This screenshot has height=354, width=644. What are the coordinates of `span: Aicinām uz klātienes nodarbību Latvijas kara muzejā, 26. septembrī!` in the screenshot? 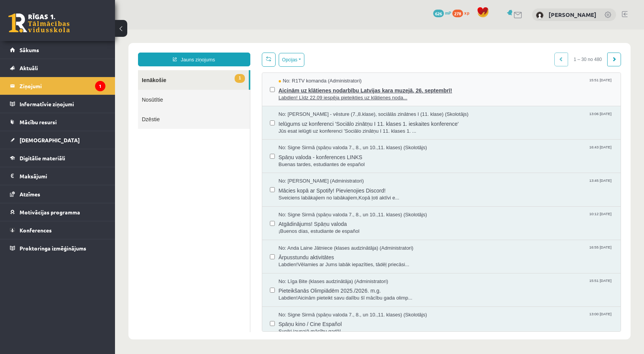 It's located at (331, 60).